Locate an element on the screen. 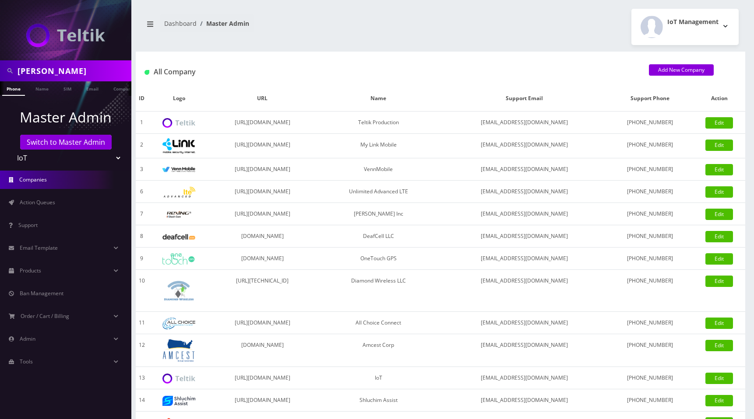 This screenshot has height=419, width=754. a: Company is located at coordinates (123, 88).